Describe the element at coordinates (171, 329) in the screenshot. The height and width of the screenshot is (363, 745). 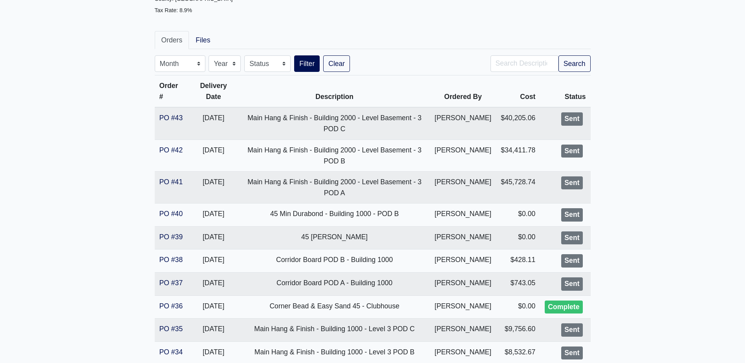
I see `a: PO #35` at that location.